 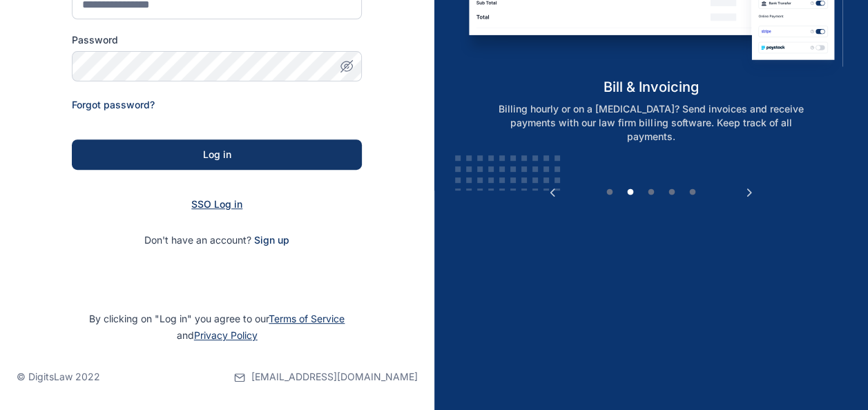 I want to click on button: 4, so click(x=672, y=193).